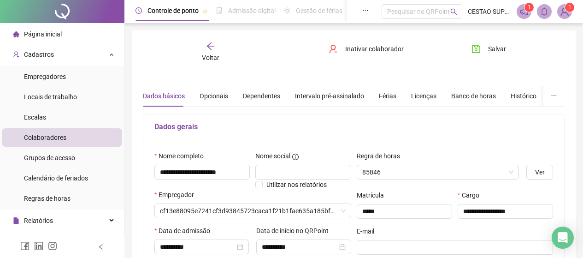  What do you see at coordinates (219, 11) in the screenshot?
I see `span: file-done` at bounding box center [219, 11].